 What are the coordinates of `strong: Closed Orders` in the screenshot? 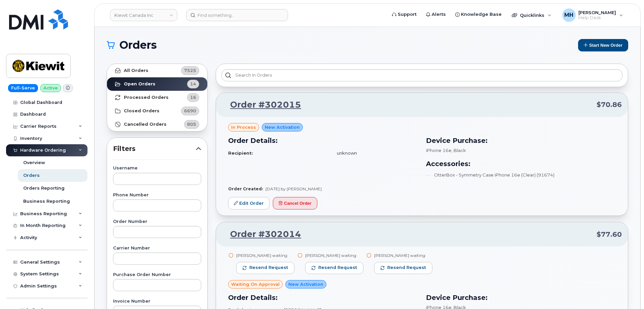 It's located at (142, 111).